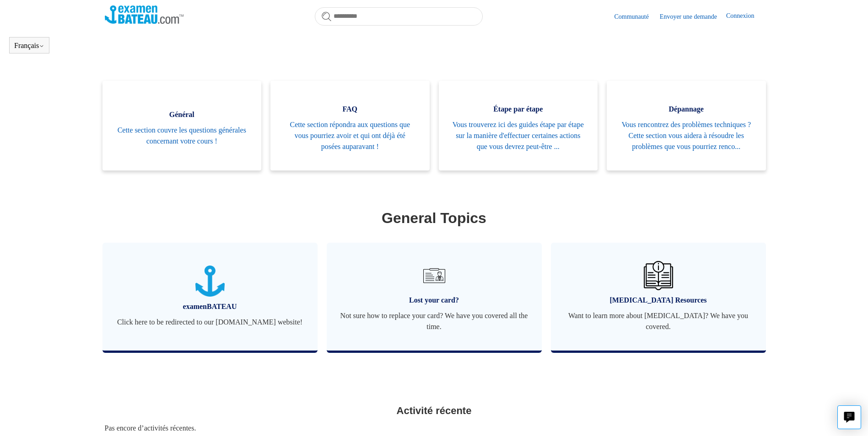 Image resolution: width=868 pixels, height=436 pixels. Describe the element at coordinates (350, 136) in the screenshot. I see `span: Cette section répondra aux questions que vous pourriez avoir et qui ont déjà été posées auparavant !` at that location.